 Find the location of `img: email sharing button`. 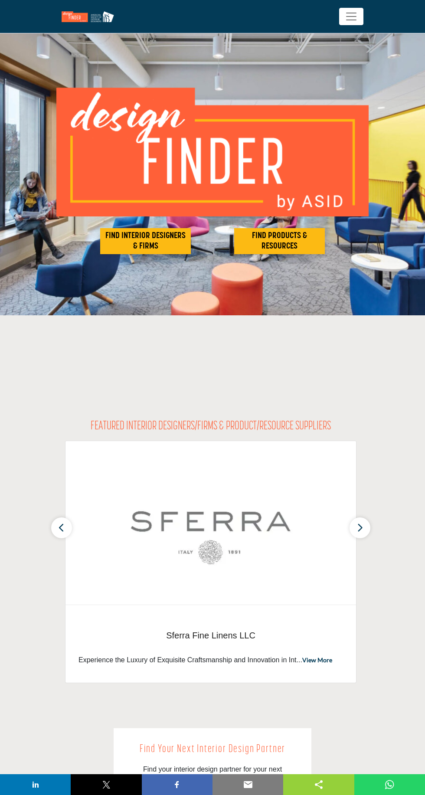

img: email sharing button is located at coordinates (248, 784).